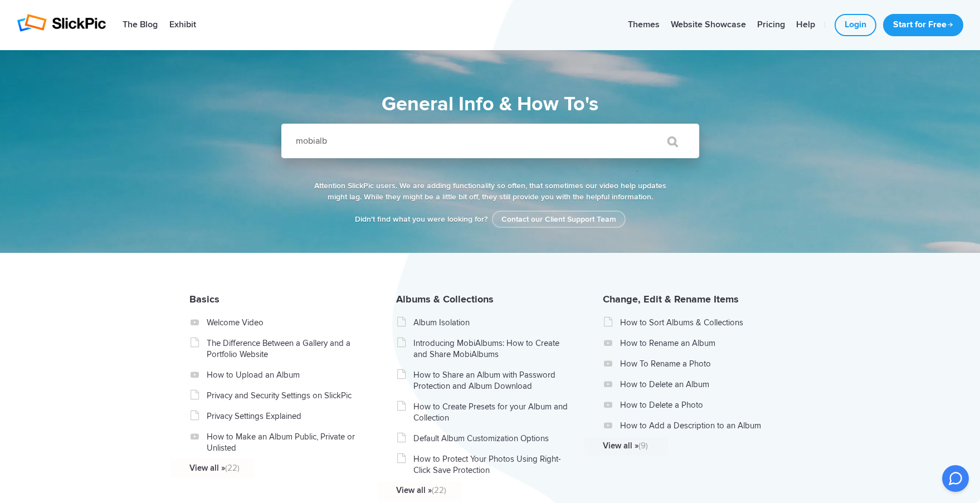 This screenshot has height=503, width=980. I want to click on p: Didn't find what you were looking for?, so click(490, 219).